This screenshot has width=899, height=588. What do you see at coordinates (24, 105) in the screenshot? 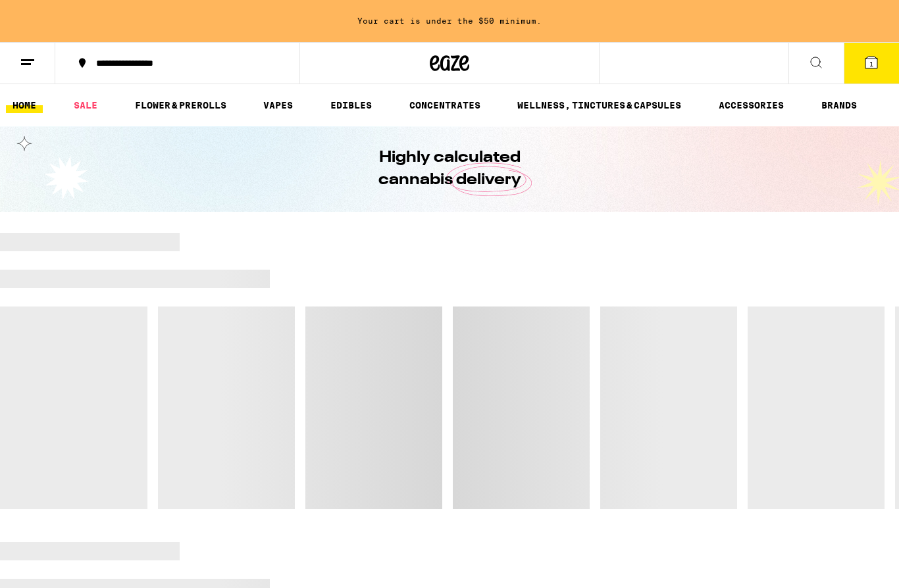
I see `a: HOME` at bounding box center [24, 105].